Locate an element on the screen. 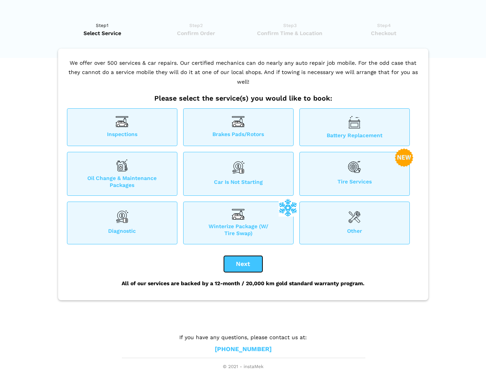  div: All of our services are backed by a 12-month / 20,000 km gold standard warranty program. is located at coordinates (243, 283).